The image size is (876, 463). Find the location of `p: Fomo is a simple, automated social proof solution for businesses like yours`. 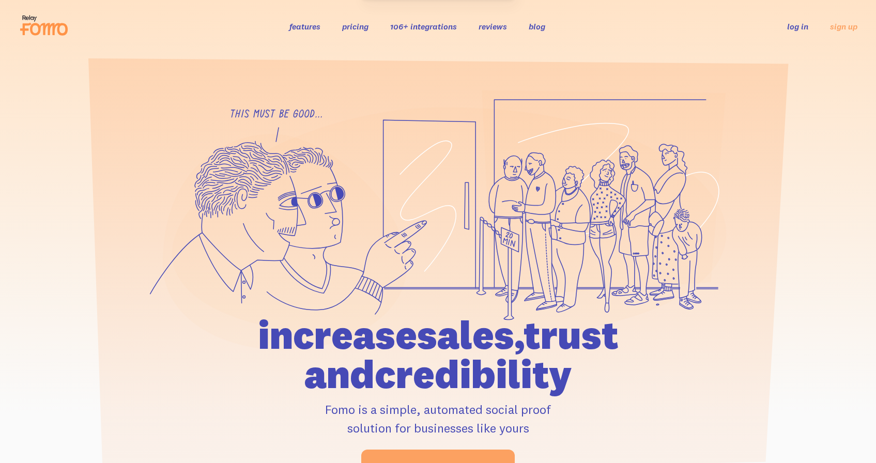

p: Fomo is a simple, automated social proof solution for businesses like yours is located at coordinates (438, 418).